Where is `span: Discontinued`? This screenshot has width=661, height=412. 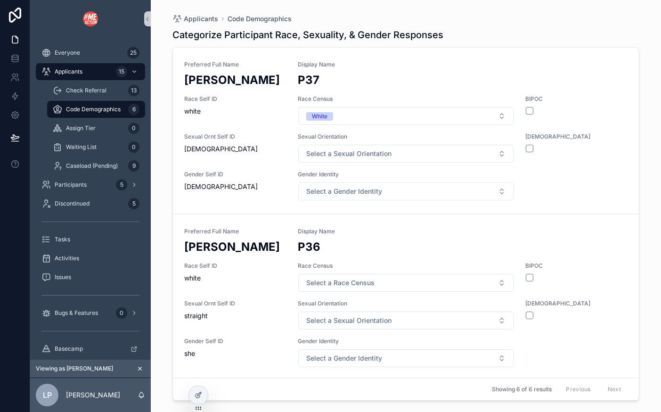
span: Discontinued is located at coordinates (72, 203).